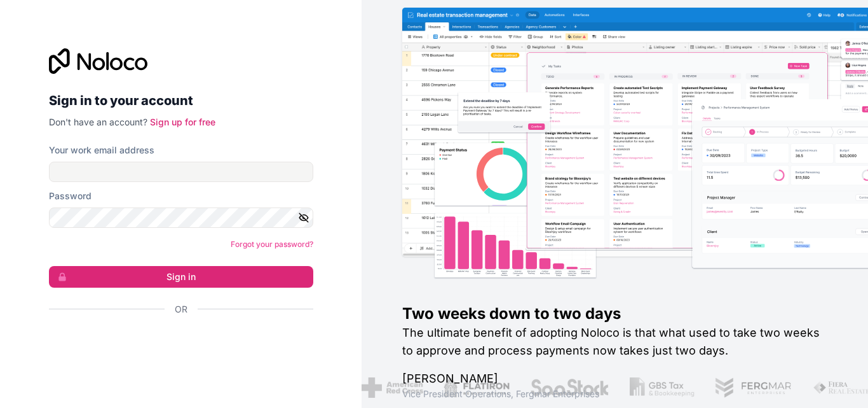  What do you see at coordinates (614, 313) in the screenshot?
I see `h1: Two weeks down to two days` at bounding box center [614, 313].